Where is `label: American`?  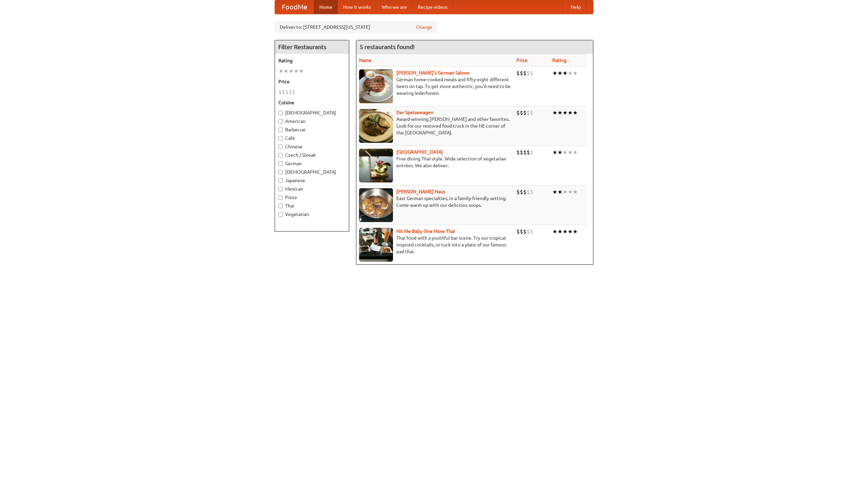 label: American is located at coordinates (312, 121).